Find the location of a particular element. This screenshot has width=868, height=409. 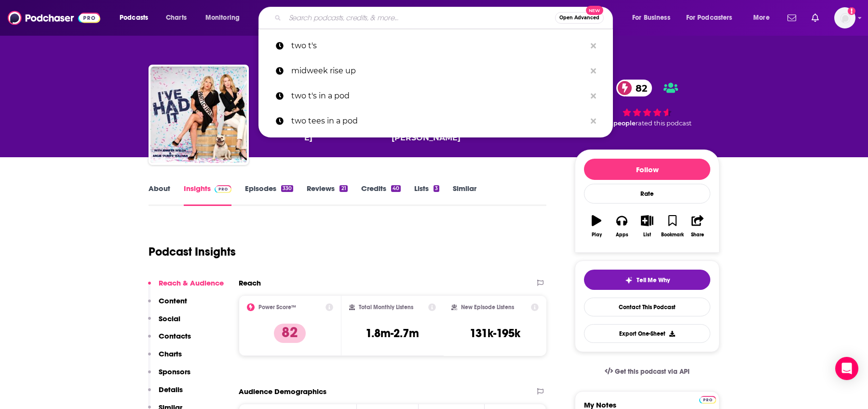

span: Tell Me Why is located at coordinates (653, 280).